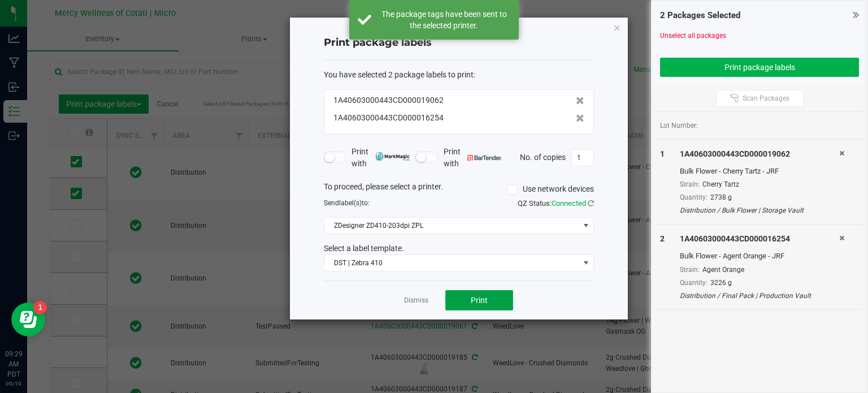  I want to click on span: 3226 g, so click(721, 283).